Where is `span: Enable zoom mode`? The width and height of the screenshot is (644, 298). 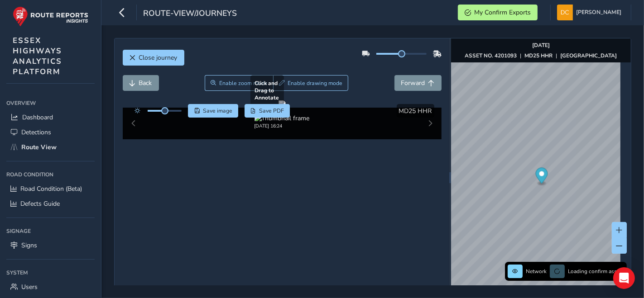 span: Enable zoom mode is located at coordinates (243, 83).